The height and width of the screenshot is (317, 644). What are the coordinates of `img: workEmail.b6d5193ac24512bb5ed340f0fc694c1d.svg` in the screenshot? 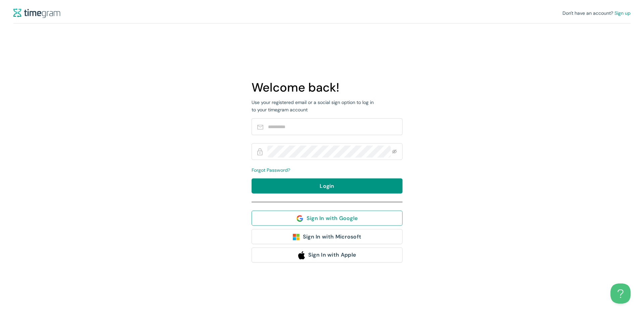 It's located at (260, 127).